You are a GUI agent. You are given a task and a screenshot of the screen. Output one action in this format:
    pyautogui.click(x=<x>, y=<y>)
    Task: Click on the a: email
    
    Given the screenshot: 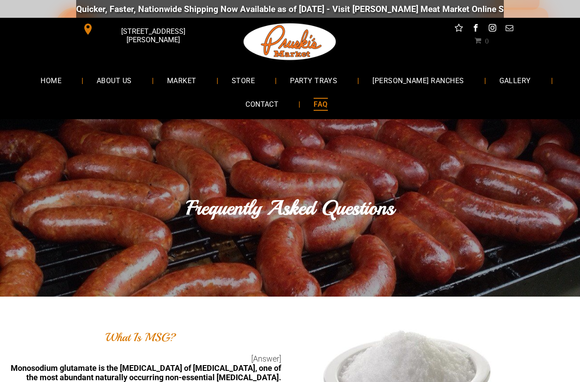 What is the action you would take?
    pyautogui.click(x=509, y=29)
    